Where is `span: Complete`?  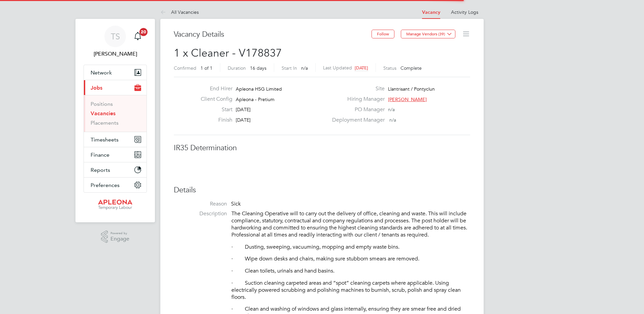
span: Complete is located at coordinates (411, 68).